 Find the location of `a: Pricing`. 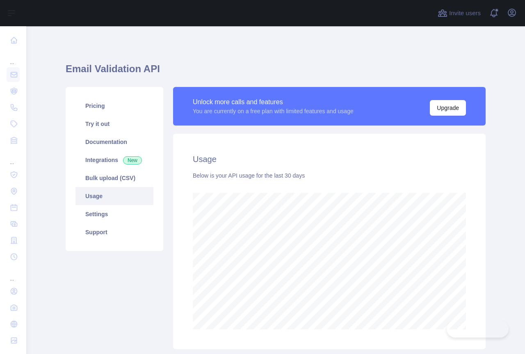

a: Pricing is located at coordinates (115, 106).